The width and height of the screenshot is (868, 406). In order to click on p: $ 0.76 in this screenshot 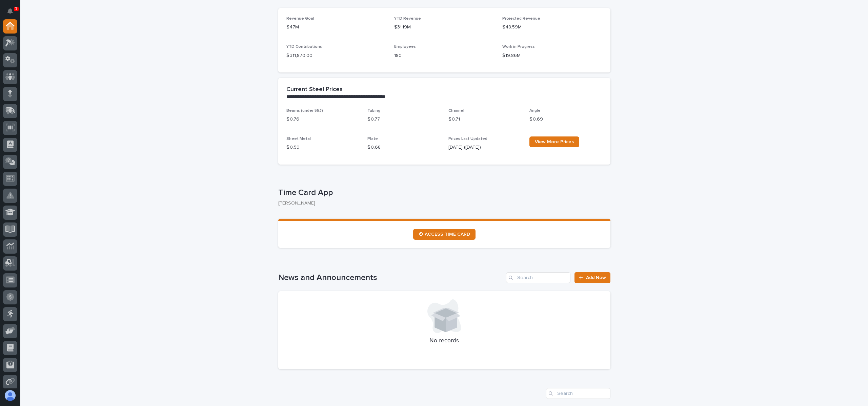, I will do `click(323, 119)`.